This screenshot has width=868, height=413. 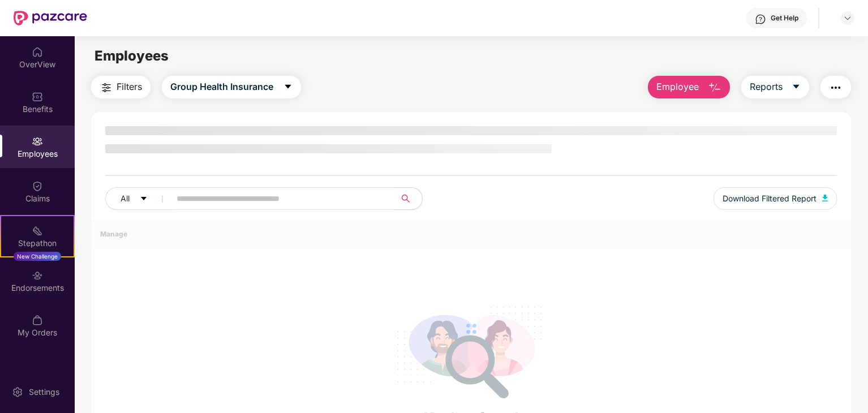 I want to click on img: svg+xml;base64,PHN2ZyBpZD0iTXlfT3JkZXJzIiBkYXRhLW5hbWU9Ik15IE9yZGVycyIgeG1sbnM9Imh0dHA6Ly93d3cudz..., so click(x=37, y=321).